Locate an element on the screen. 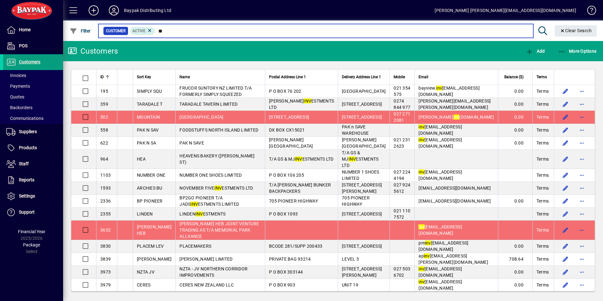 The width and height of the screenshot is (603, 301). button: Clear is located at coordinates (575, 31).